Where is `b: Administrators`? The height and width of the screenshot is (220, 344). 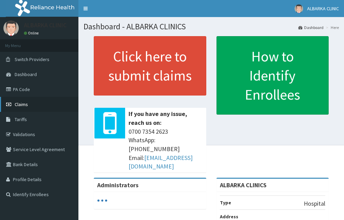 b: Administrators is located at coordinates (118, 185).